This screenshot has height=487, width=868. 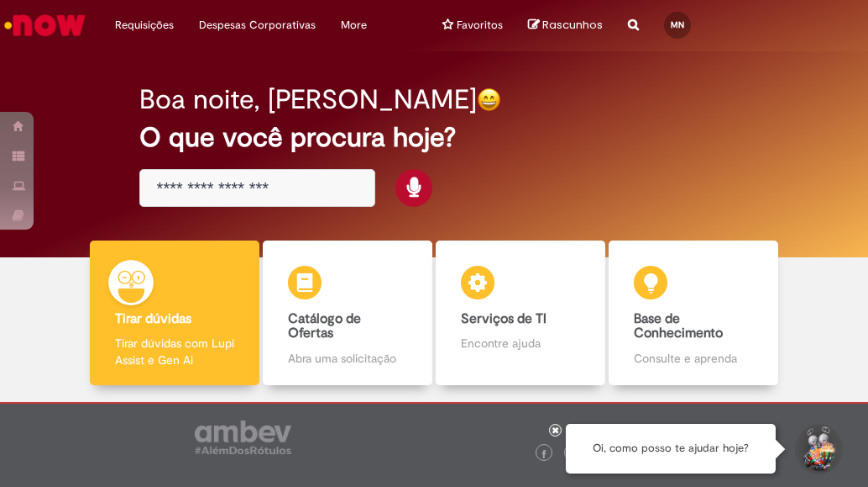 I want to click on div: Oi, como posso te ajudar hoje?, so click(x=671, y=448).